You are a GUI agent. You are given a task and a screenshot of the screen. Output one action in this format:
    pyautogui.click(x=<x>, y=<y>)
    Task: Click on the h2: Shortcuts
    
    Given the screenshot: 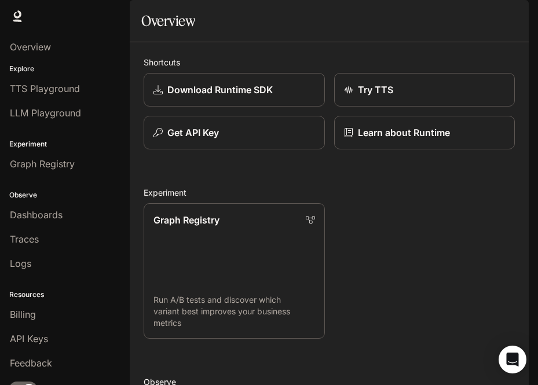 What is the action you would take?
    pyautogui.click(x=329, y=62)
    